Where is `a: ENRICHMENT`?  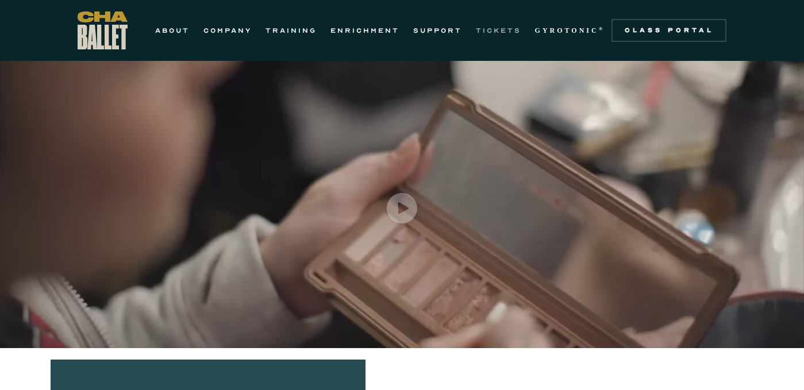
a: ENRICHMENT is located at coordinates (365, 30).